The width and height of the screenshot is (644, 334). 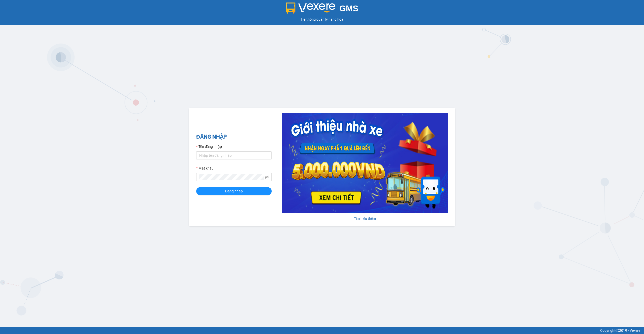 I want to click on img: banner-0, so click(x=365, y=163).